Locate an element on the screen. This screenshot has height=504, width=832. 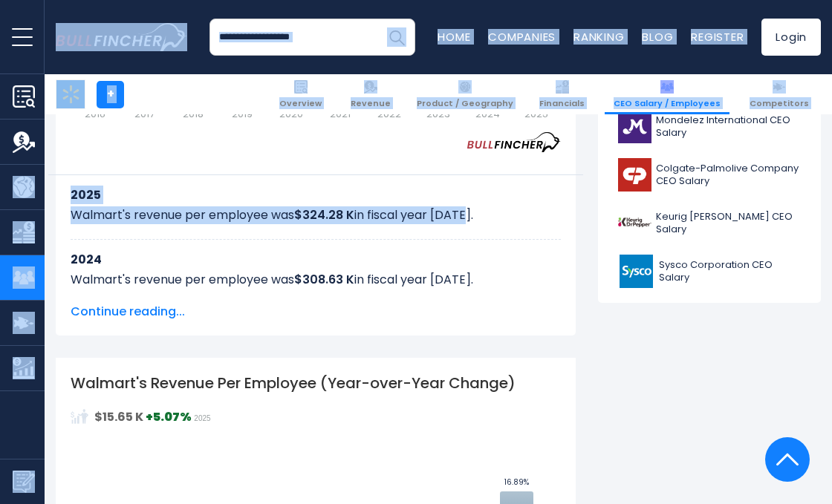
a: Ranking is located at coordinates (599, 36).